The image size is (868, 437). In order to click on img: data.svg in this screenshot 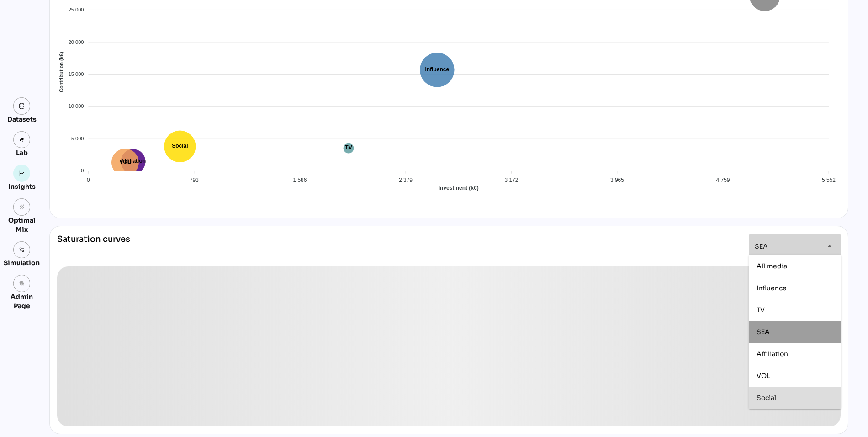, I will do `click(22, 106)`.